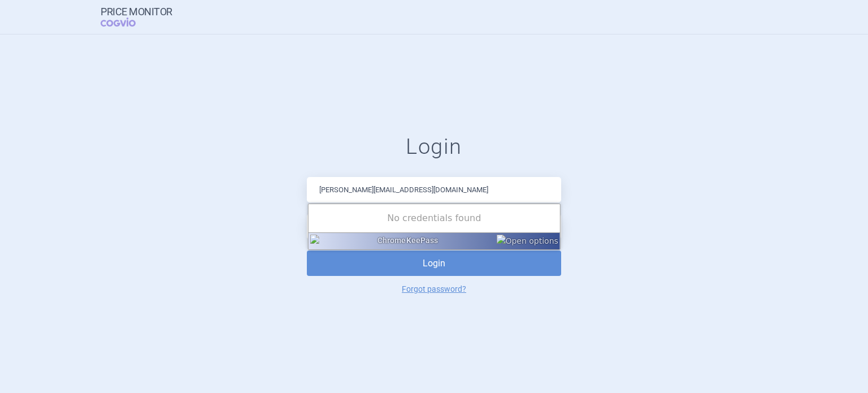 This screenshot has width=868, height=393. I want to click on a: Price MonitorCOGVIO, so click(136, 17).